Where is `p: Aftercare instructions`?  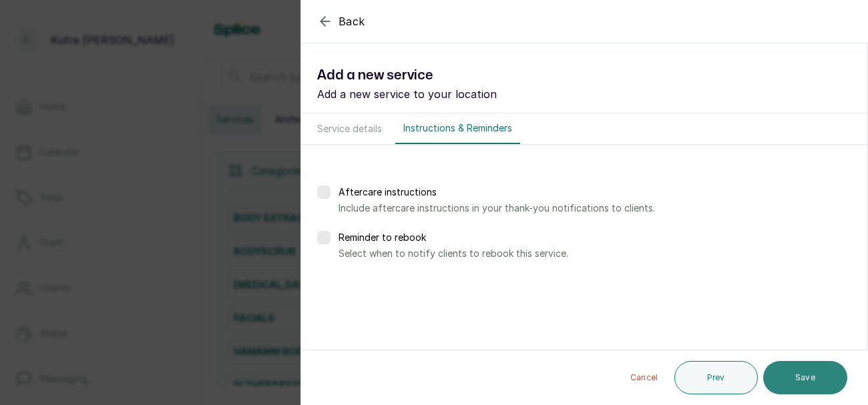 p: Aftercare instructions is located at coordinates (595, 192).